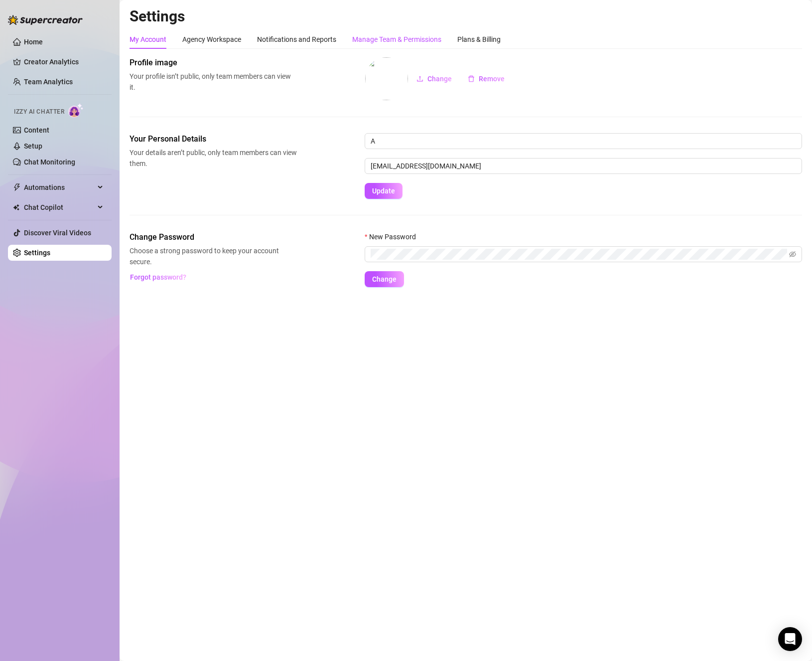  What do you see at coordinates (492, 79) in the screenshot?
I see `span: Remove` at bounding box center [492, 79].